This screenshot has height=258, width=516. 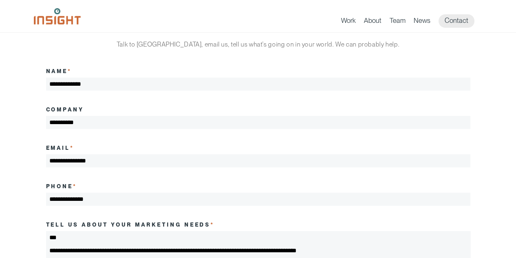 I want to click on label: Tell us about your marketing needs, so click(x=131, y=224).